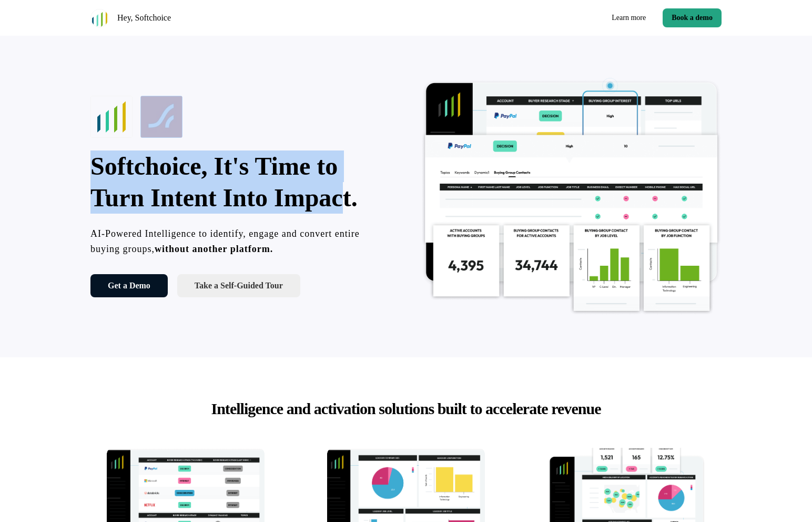  I want to click on p: Intelligence and activation solutions built to accelerate revenue, so click(406, 409).